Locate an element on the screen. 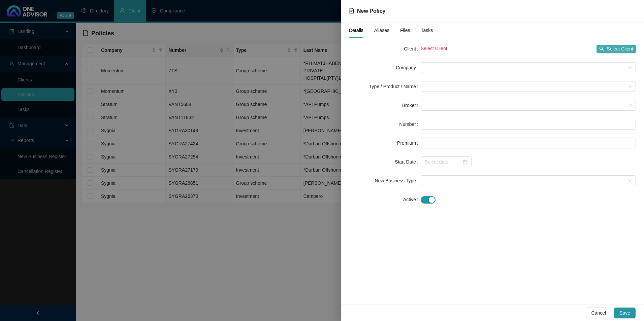 This screenshot has width=644, height=321. label: Company is located at coordinates (408, 68).